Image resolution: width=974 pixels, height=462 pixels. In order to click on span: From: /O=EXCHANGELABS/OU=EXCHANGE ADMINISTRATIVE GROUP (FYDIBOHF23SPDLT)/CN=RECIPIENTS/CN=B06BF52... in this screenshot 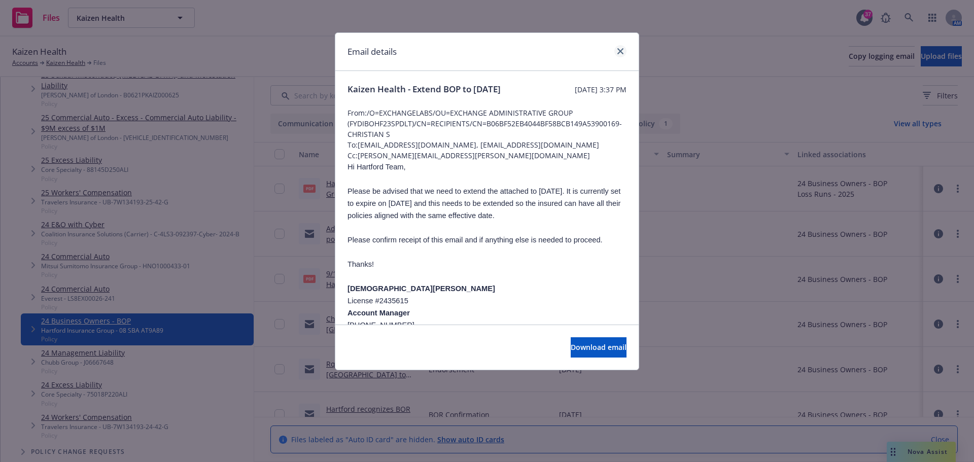, I will do `click(487, 123)`.